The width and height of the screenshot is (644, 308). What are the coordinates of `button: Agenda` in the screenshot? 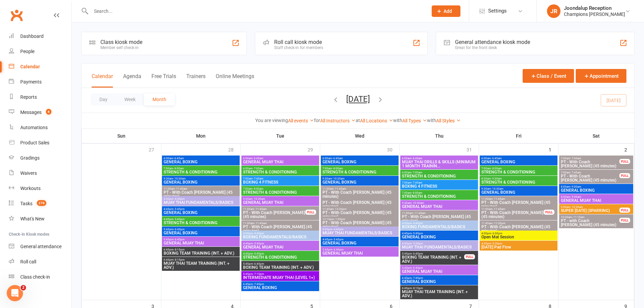 It's located at (132, 80).